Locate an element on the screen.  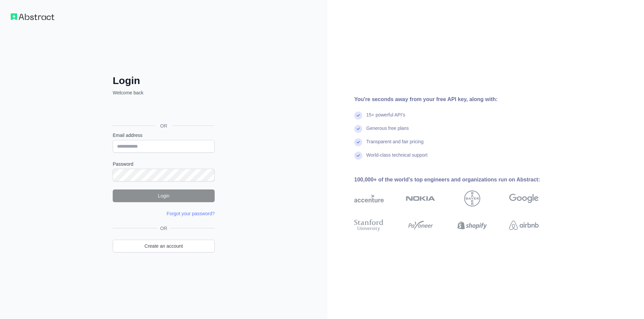
div: 100,000+ of the world's top engineers and organizations run on Abstract: is located at coordinates (457, 180).